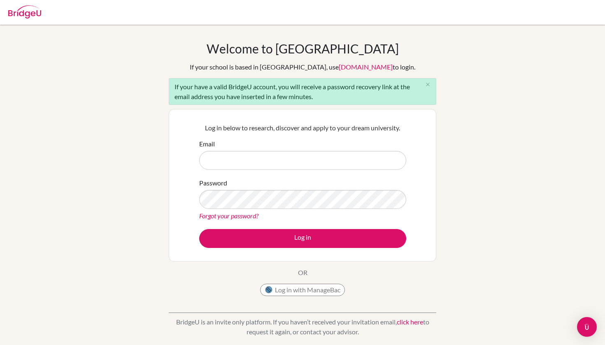 The height and width of the screenshot is (345, 605). What do you see at coordinates (428, 85) in the screenshot?
I see `button: Close` at bounding box center [428, 85].